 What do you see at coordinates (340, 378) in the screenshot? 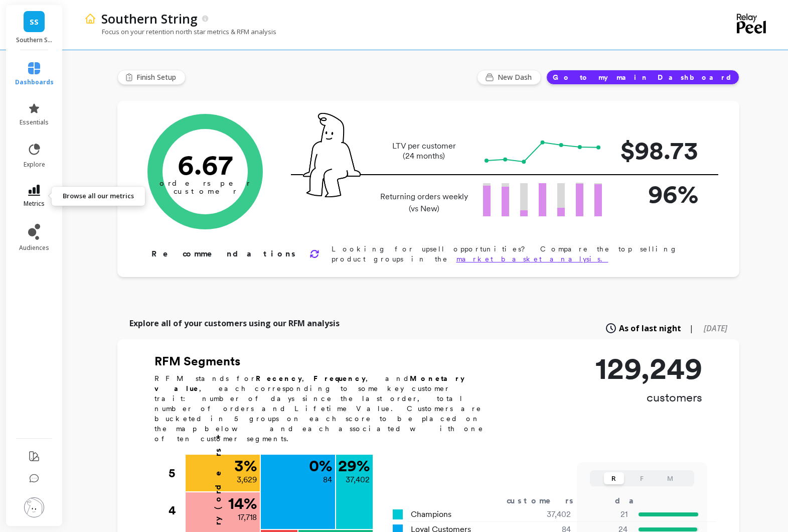
I see `b: Frequency` at bounding box center [340, 378].